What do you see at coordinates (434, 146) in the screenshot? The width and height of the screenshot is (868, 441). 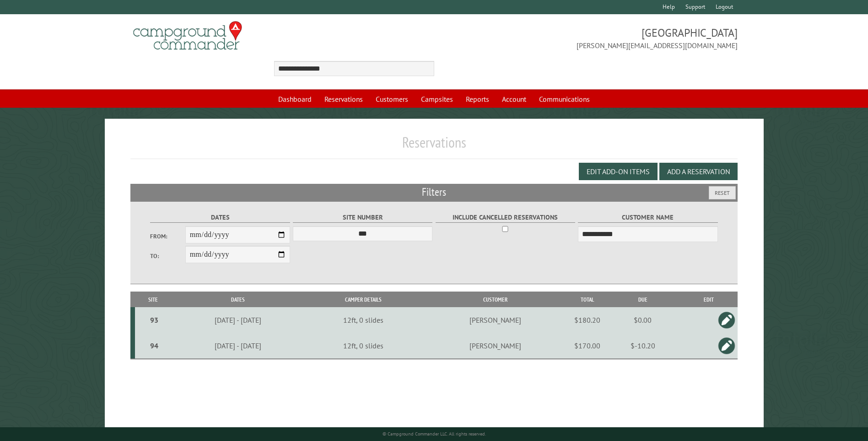 I see `h1: Reservations` at bounding box center [434, 146].